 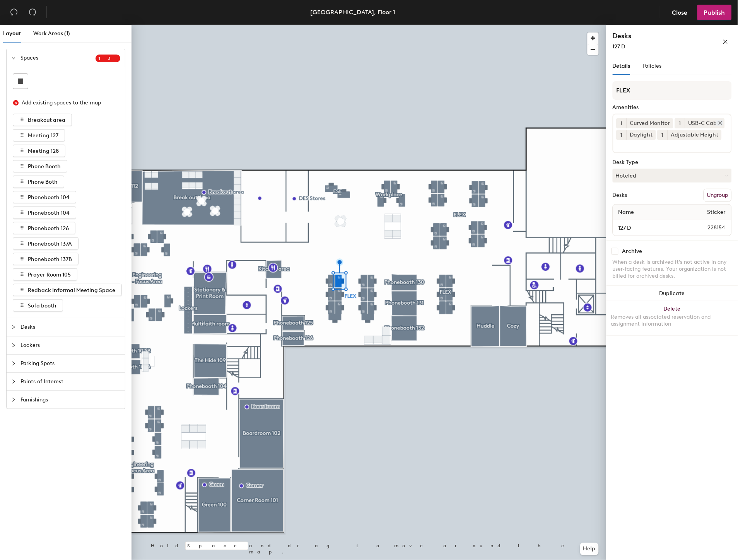 What do you see at coordinates (46, 259) in the screenshot?
I see `button: Phonebooth 137B` at bounding box center [46, 259].